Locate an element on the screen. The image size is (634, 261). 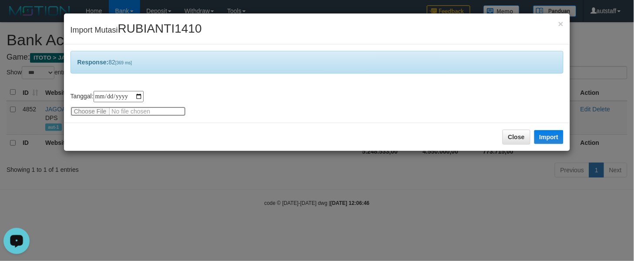
button: Open LiveChat chat widget is located at coordinates (17, 17).